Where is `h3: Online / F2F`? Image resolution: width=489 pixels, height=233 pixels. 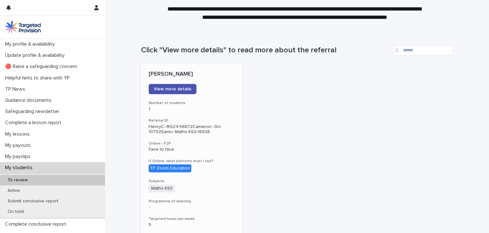 h3: Online / F2F is located at coordinates (192, 143).